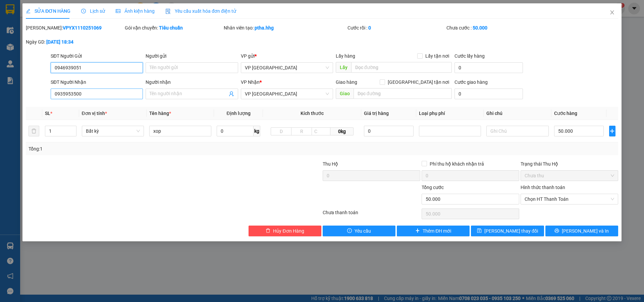  What do you see at coordinates (470, 82) in the screenshot?
I see `label: Cước giao hàng` at bounding box center [470, 82].